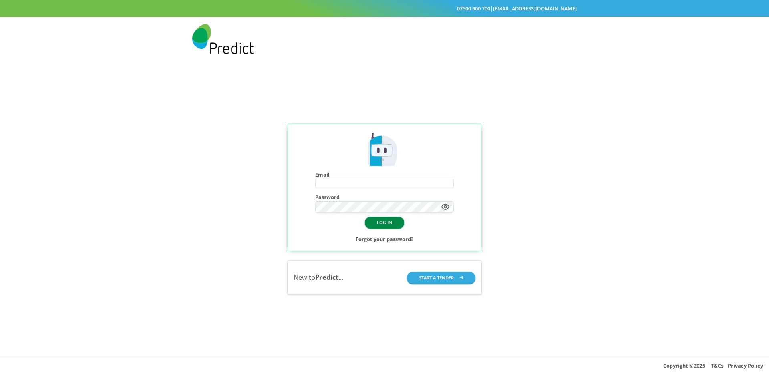 The image size is (769, 374). What do you see at coordinates (384, 175) in the screenshot?
I see `h4: Email` at bounding box center [384, 175].